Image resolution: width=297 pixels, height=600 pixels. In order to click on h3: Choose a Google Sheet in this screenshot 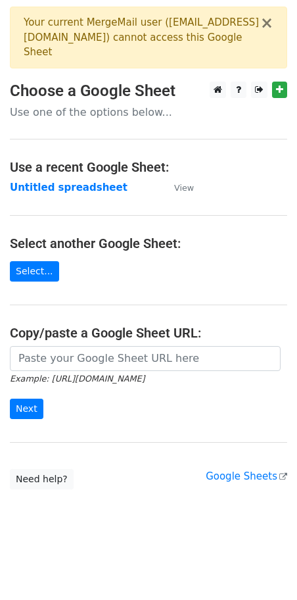, I will do `click(149, 91)`.